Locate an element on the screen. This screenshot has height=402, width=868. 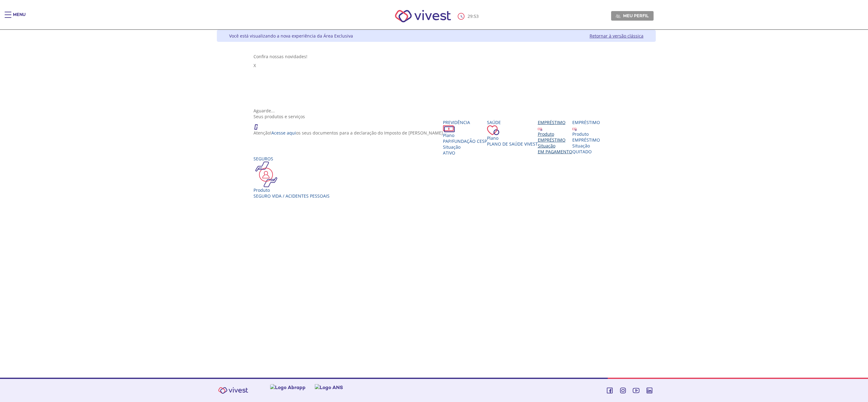
div: Seguros is located at coordinates (291, 159).